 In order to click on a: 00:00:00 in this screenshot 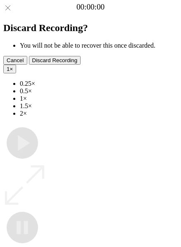, I will do `click(91, 7)`.